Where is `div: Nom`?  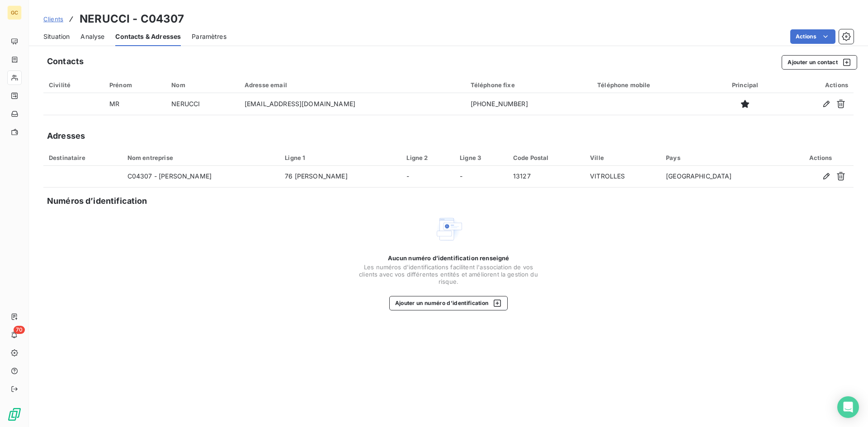
div: Nom is located at coordinates (202, 85).